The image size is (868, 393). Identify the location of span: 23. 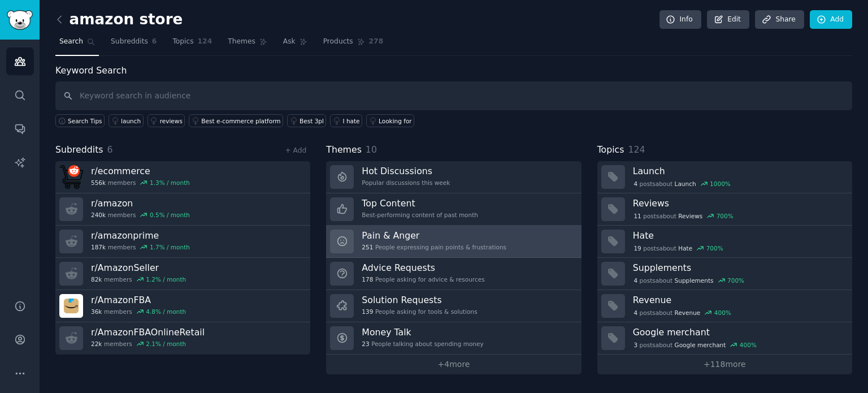
(365, 343).